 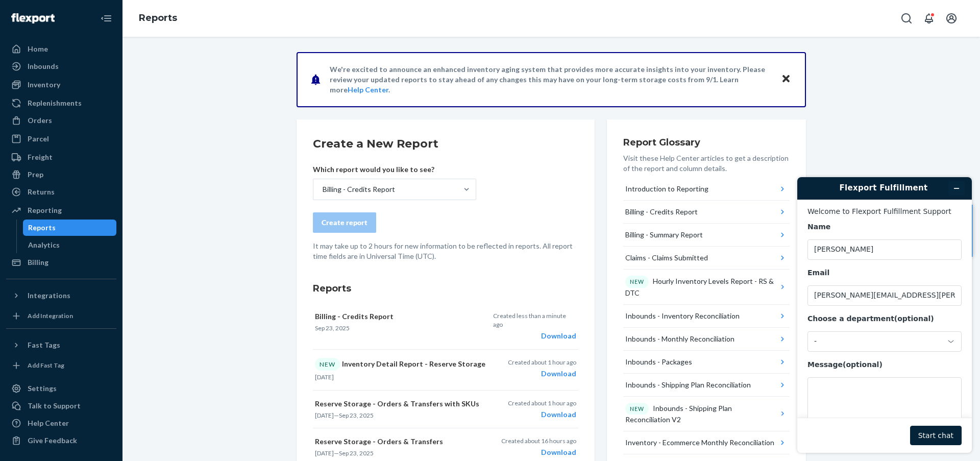 What do you see at coordinates (706, 142) in the screenshot?
I see `h3: Report Glossary` at bounding box center [706, 142].